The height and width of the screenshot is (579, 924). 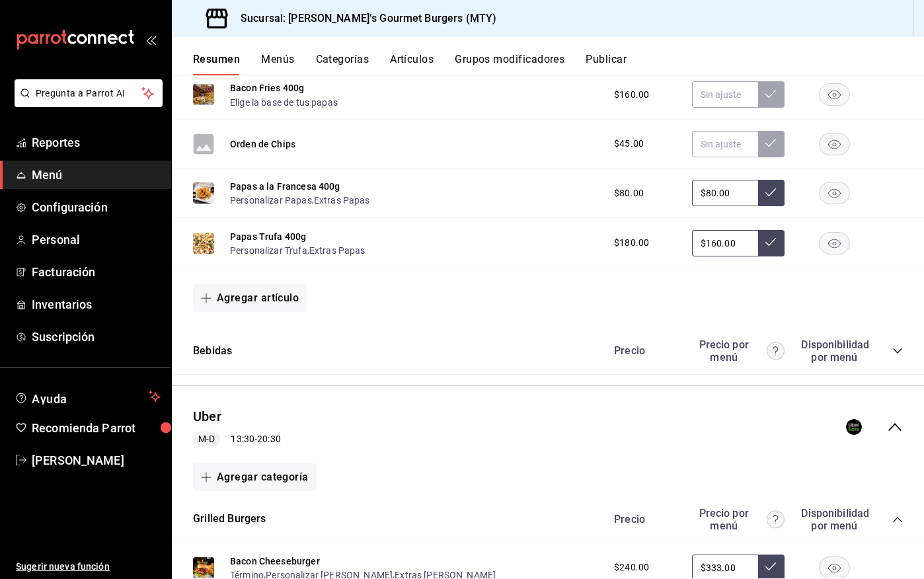 I want to click on span: Reportes, so click(x=96, y=142).